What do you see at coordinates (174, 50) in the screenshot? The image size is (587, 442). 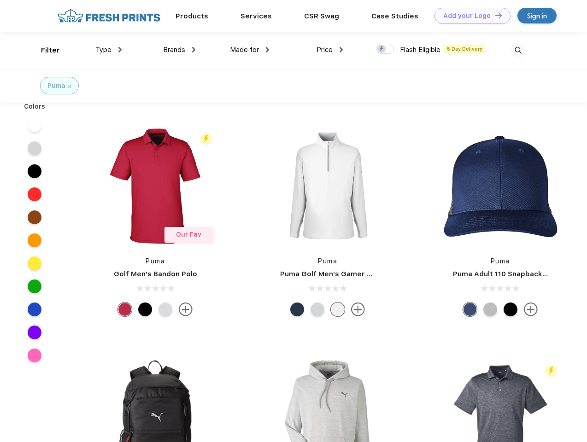 I see `span: Brands` at bounding box center [174, 50].